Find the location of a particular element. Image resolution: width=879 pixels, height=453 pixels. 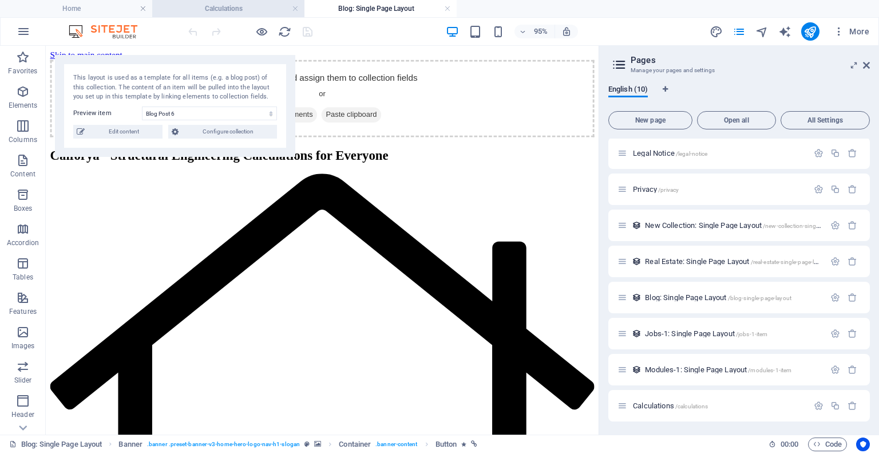

span: Real Estate: Single Page Layout is located at coordinates (736, 261).